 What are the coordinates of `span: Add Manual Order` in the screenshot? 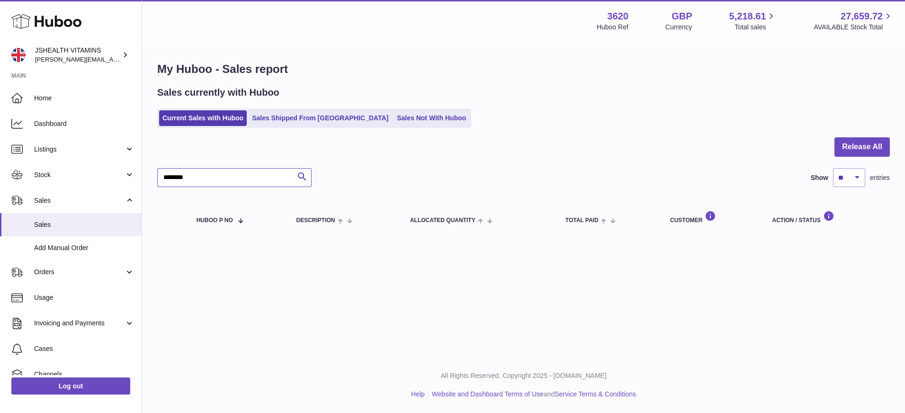 It's located at (84, 248).